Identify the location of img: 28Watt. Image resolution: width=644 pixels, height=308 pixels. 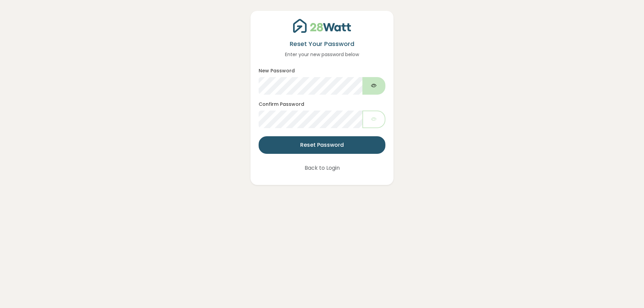
(322, 26).